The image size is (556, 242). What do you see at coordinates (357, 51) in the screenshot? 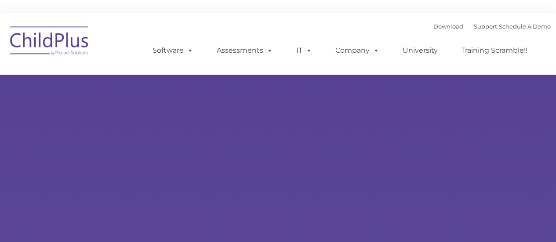
I see `a: Company` at bounding box center [357, 51].